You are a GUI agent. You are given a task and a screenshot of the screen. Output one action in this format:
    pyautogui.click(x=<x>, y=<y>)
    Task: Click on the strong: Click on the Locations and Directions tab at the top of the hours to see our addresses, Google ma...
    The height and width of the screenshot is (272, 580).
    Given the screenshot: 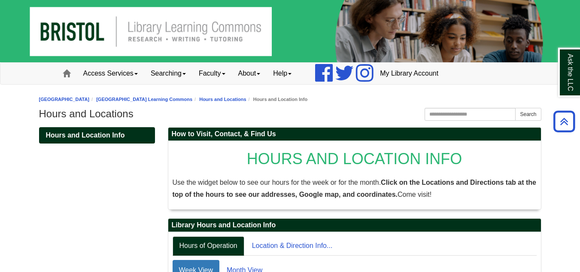 What is the action you would take?
    pyautogui.click(x=354, y=188)
    